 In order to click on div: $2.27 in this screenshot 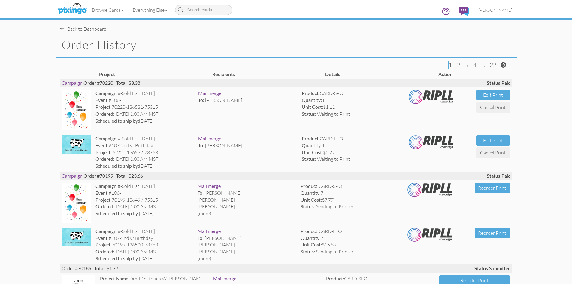, I will do `click(351, 152)`.